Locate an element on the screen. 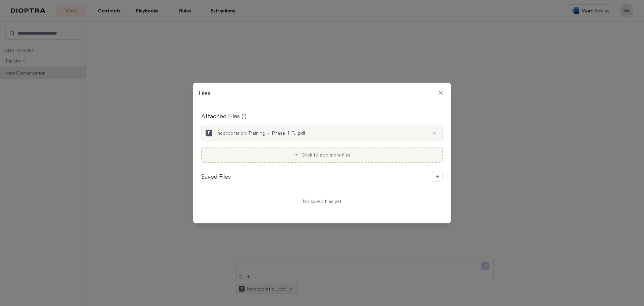 The image size is (644, 306). img: Upload is located at coordinates (296, 154).